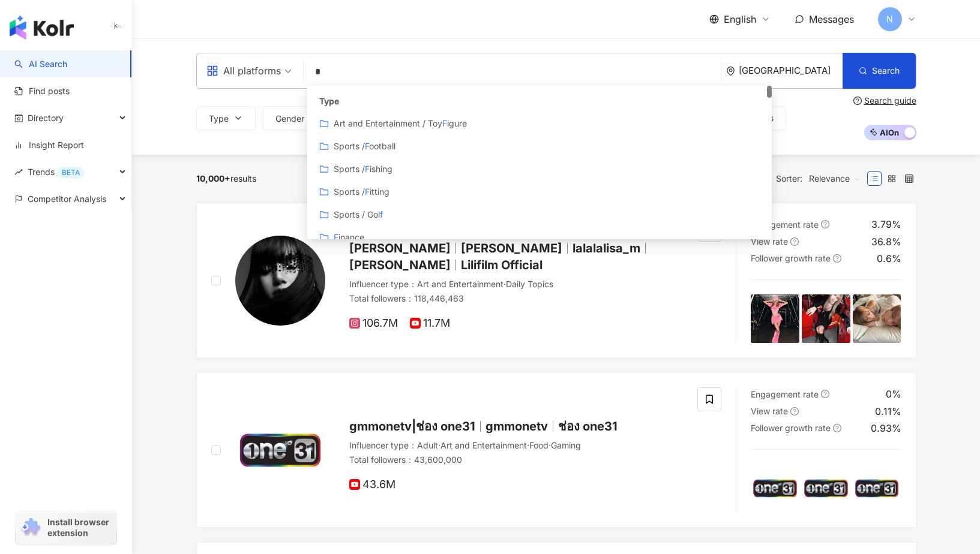 The image size is (980, 554). Describe the element at coordinates (243, 70) in the screenshot. I see `div: All platforms` at that location.